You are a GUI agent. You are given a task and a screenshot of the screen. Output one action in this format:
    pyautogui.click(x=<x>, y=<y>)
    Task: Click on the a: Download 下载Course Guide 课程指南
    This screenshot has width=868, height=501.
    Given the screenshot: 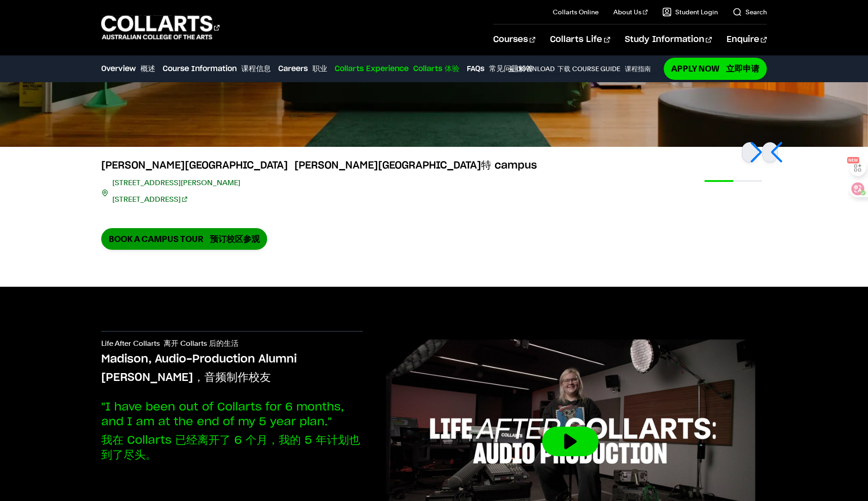 What is the action you would take?
    pyautogui.click(x=582, y=69)
    